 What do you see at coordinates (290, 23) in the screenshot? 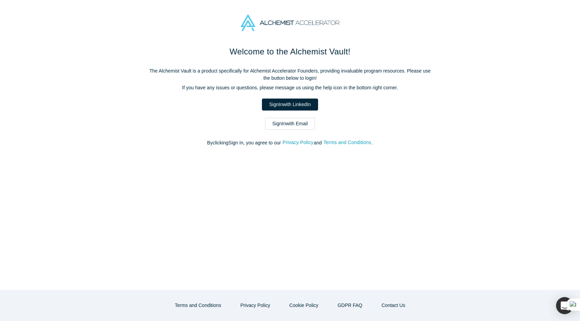
I see `img: Alchemist Accelerator Logo` at bounding box center [290, 23].